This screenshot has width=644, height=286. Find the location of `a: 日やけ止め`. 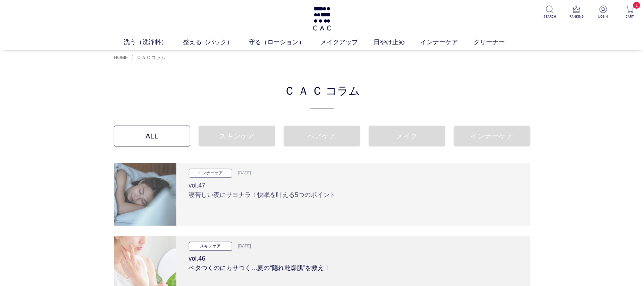

a: 日やけ止め is located at coordinates (397, 42).